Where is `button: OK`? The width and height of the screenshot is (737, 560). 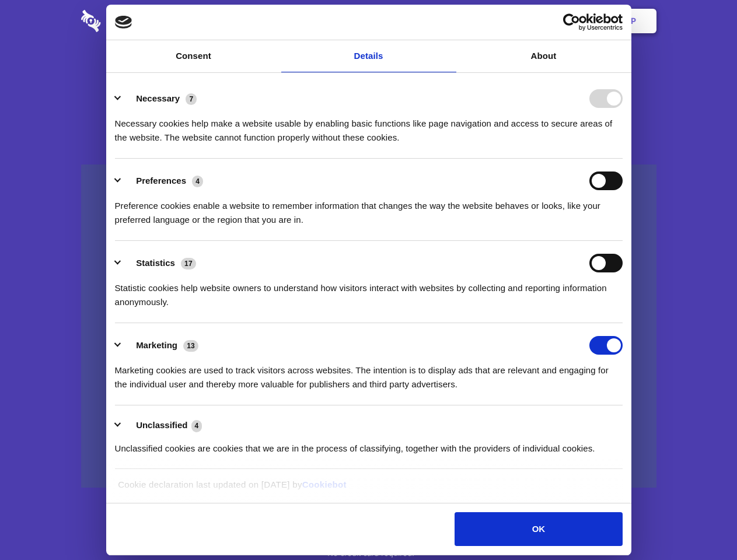 button: OK is located at coordinates (538, 529).